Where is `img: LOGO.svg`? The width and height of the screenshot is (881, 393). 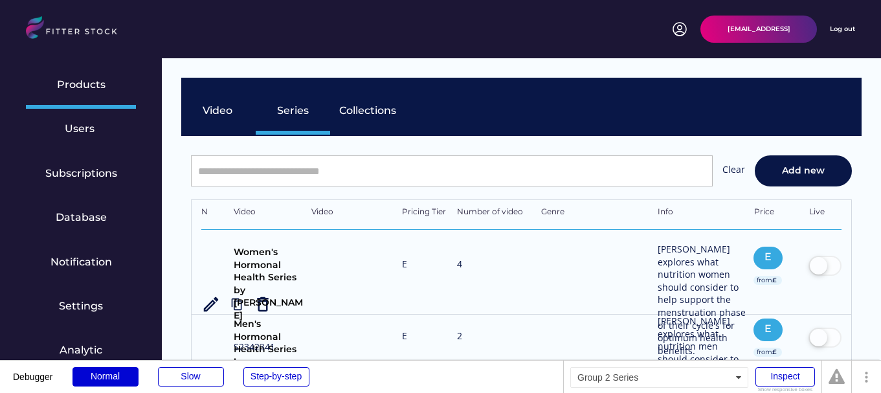 img: LOGO.svg is located at coordinates (77, 29).